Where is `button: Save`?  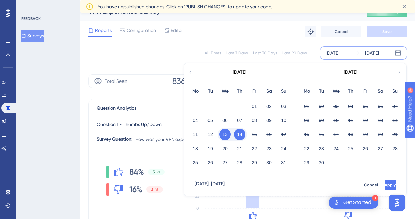
button: Save is located at coordinates (387, 31).